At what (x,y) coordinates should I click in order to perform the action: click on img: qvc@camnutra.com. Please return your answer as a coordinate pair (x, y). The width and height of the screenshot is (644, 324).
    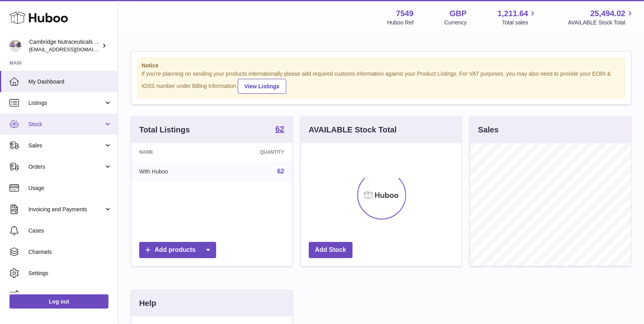
    Looking at the image, I should click on (15, 46).